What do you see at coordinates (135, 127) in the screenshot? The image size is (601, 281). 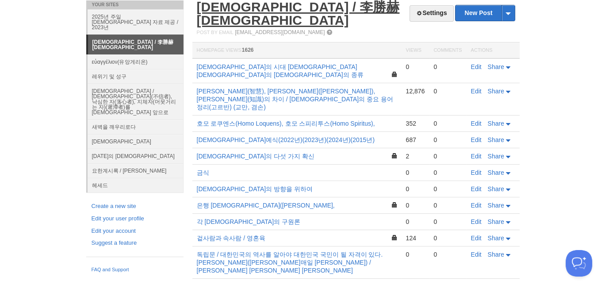 I see `a: 새벽을 깨우리로다` at bounding box center [135, 127].